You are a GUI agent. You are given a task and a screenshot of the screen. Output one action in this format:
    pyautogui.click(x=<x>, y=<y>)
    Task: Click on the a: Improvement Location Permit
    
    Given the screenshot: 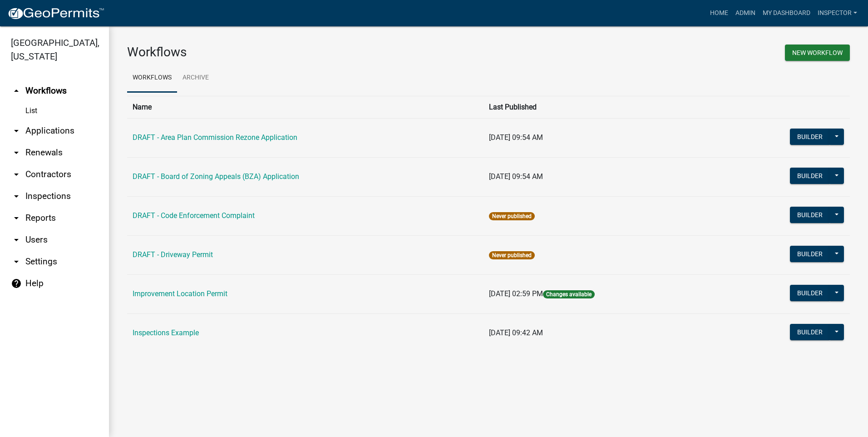 What is the action you would take?
    pyautogui.click(x=180, y=293)
    